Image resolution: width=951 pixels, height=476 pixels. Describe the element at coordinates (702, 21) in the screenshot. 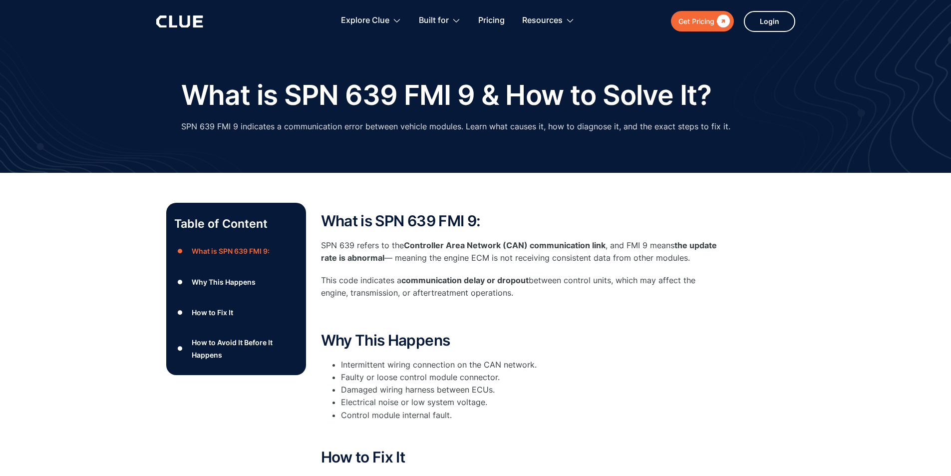

I see `a: Get Pricing` at that location.